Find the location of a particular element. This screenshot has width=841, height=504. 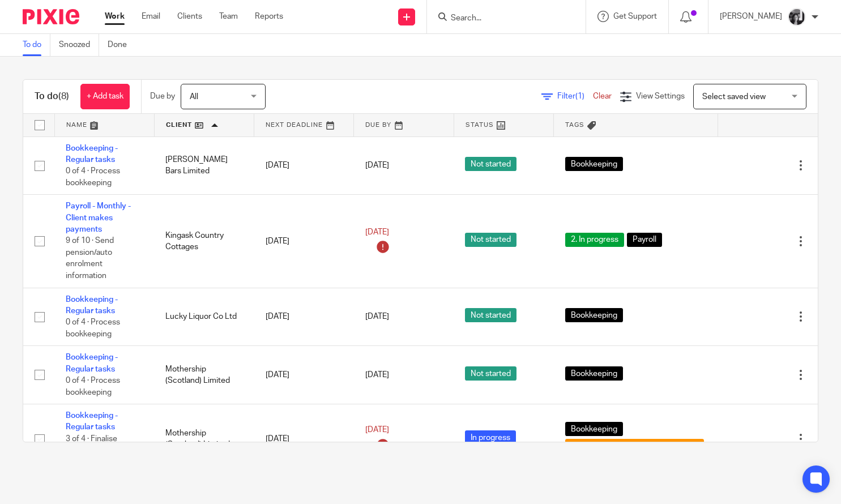

img: IMG_7103.jpg is located at coordinates (797, 17).